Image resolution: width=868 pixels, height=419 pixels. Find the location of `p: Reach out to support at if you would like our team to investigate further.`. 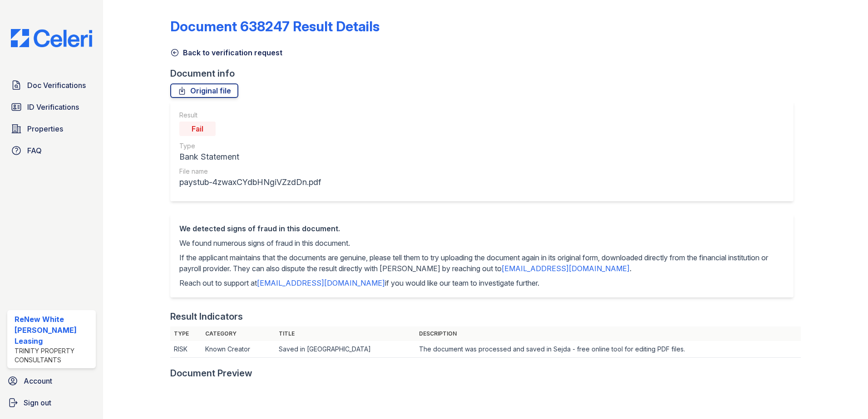

p: Reach out to support at if you would like our team to investigate further. is located at coordinates (482, 283).